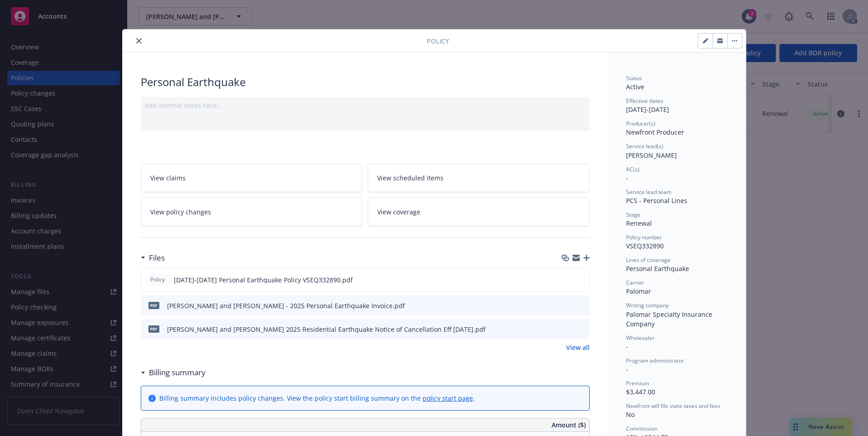 Image resolution: width=868 pixels, height=436 pixels. What do you see at coordinates (670, 319) in the screenshot?
I see `span: Palomar Specialty Insurance Company` at bounding box center [670, 319].